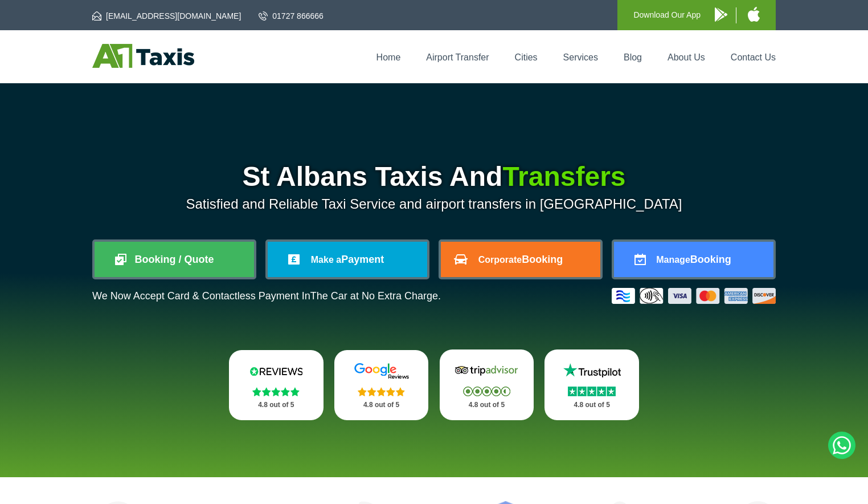  Describe the element at coordinates (143, 56) in the screenshot. I see `img: A1 Taxis St Albans LTD` at that location.